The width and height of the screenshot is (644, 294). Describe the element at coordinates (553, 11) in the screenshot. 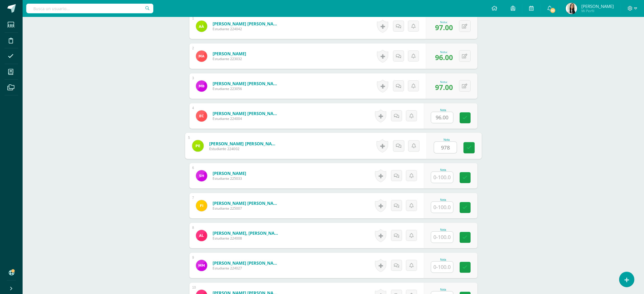

I see `span: 93` at that location.